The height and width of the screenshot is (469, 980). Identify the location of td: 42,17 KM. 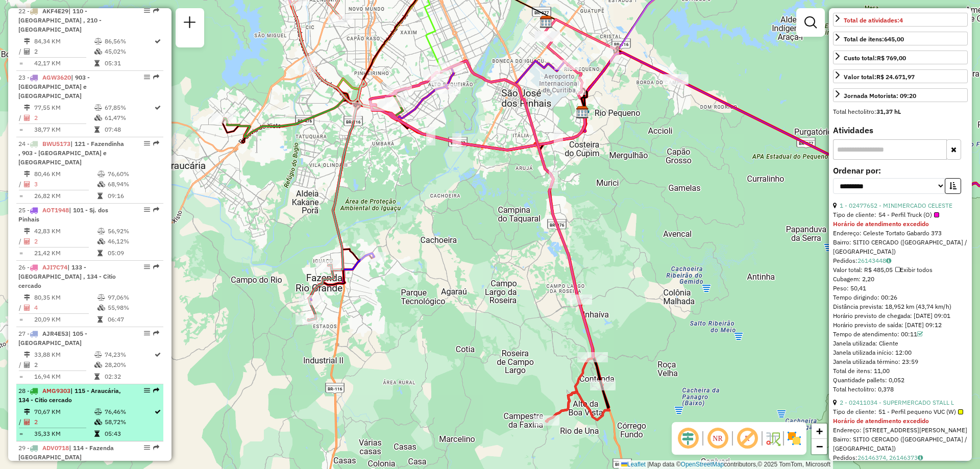
(63, 64).